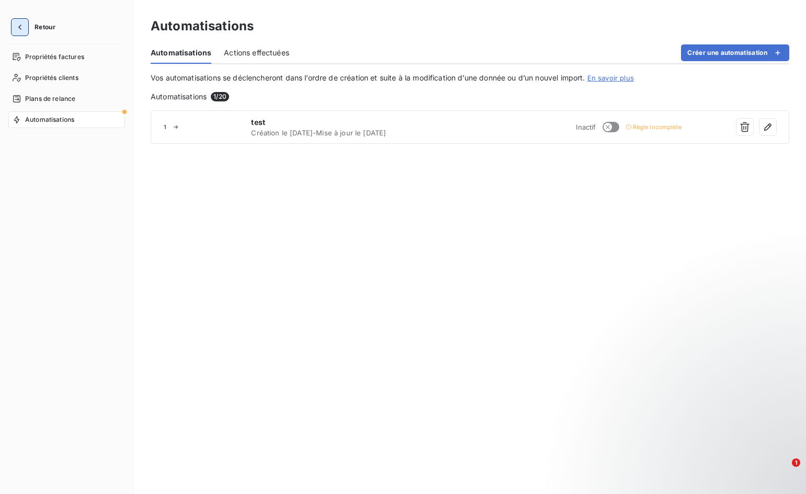 The image size is (806, 494). Describe the element at coordinates (50, 99) in the screenshot. I see `span: Plans de relance` at that location.